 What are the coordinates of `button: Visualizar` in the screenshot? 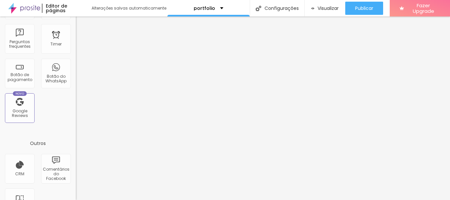 It's located at (325, 8).